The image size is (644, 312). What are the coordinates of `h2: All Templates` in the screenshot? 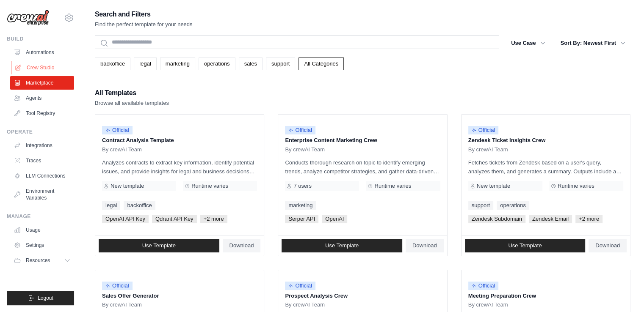 It's located at (132, 93).